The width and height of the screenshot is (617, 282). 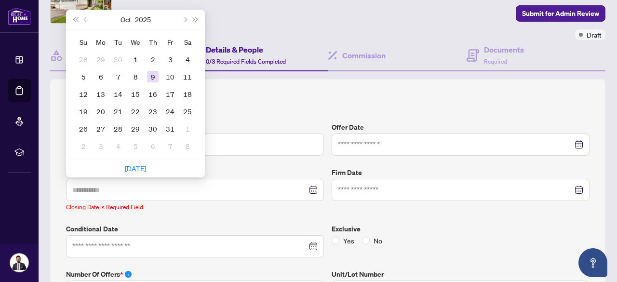 What do you see at coordinates (135, 77) in the screenshot?
I see `td: 2025-10-08` at bounding box center [135, 77].